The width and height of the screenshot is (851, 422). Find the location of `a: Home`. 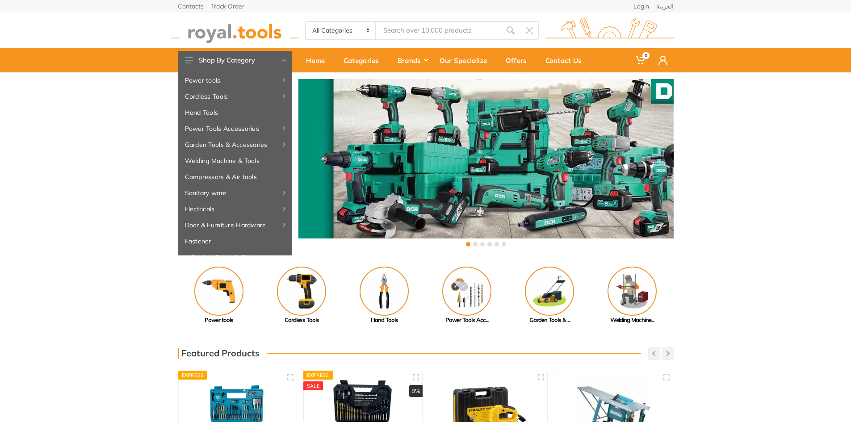

a: Home is located at coordinates (318, 60).